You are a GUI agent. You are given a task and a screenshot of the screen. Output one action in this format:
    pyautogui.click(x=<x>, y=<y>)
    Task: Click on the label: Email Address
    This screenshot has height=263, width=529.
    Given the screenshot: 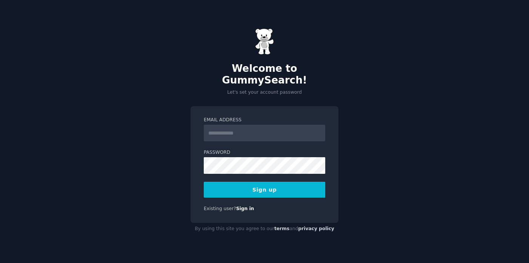 What is the action you would take?
    pyautogui.click(x=265, y=120)
    